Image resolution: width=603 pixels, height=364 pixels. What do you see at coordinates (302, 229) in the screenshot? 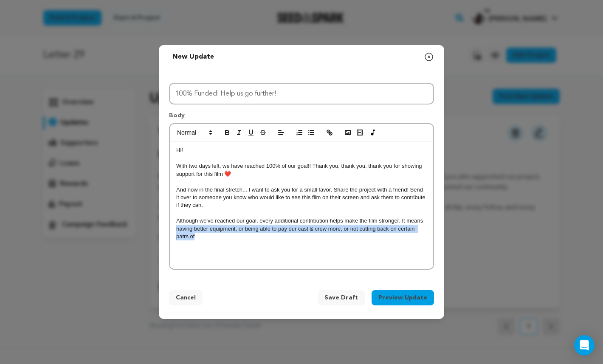
I see `p: Although we've reached our goal, every additional contribution helps make the film stronger. It m...` at bounding box center [302, 229].